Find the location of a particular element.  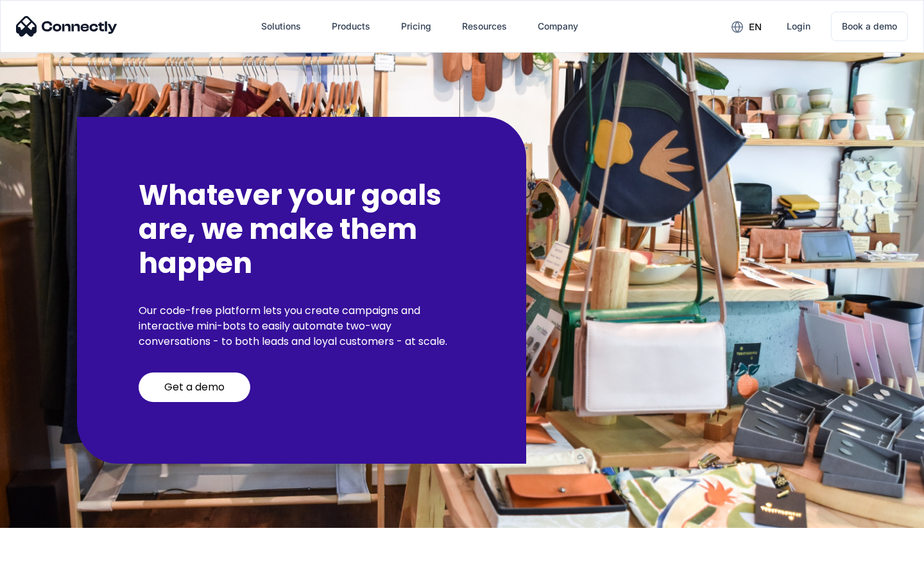

a: Pricing is located at coordinates (416, 26).